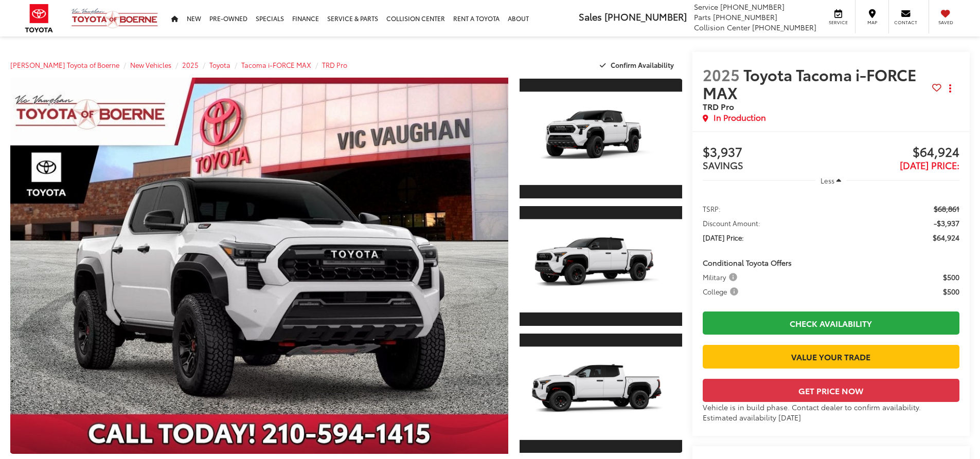  What do you see at coordinates (945, 22) in the screenshot?
I see `span: Saved` at bounding box center [945, 22].